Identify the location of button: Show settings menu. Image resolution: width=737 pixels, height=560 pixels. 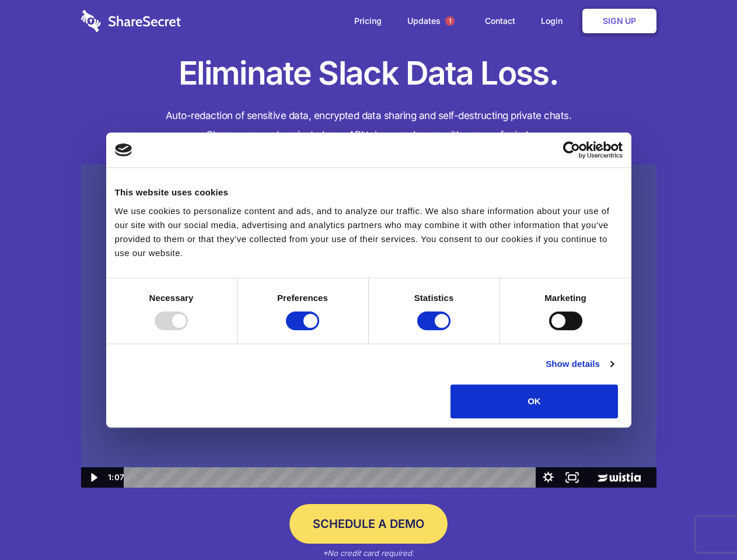
(548, 477).